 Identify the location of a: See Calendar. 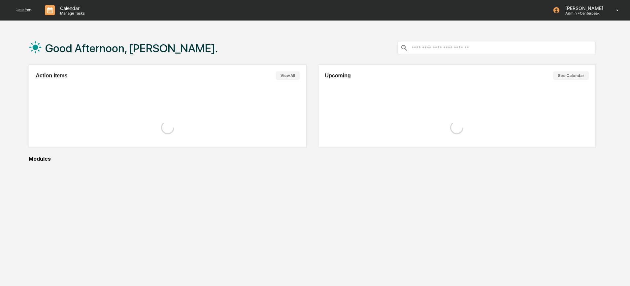
(571, 76).